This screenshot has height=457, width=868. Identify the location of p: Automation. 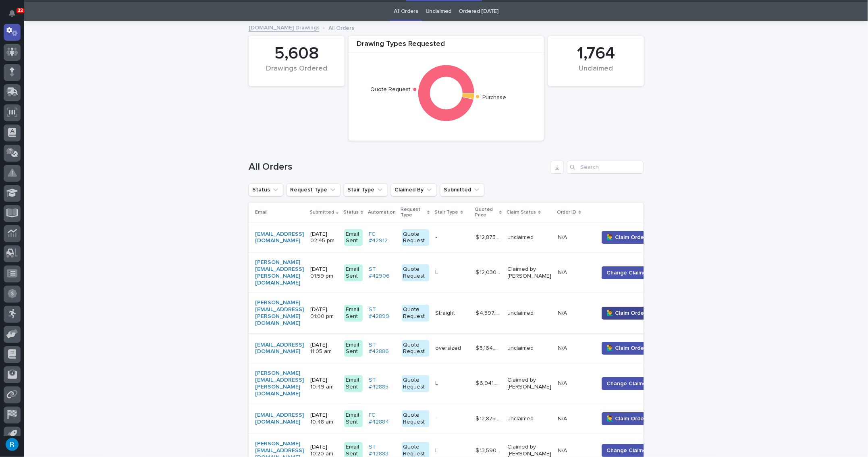
(382, 213).